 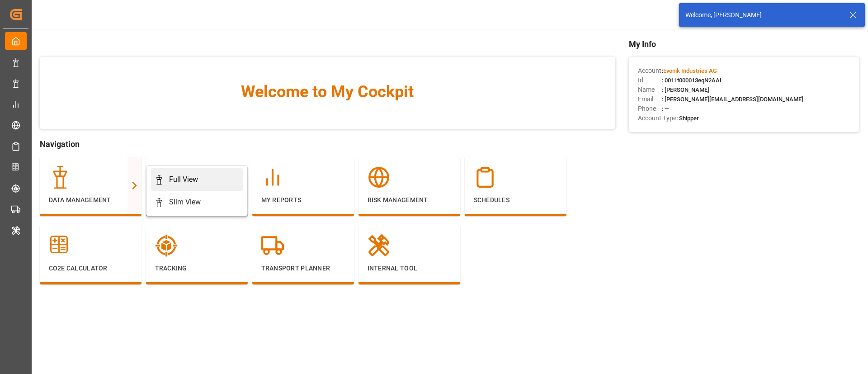 What do you see at coordinates (197, 179) in the screenshot?
I see `a: Full View` at bounding box center [197, 179].